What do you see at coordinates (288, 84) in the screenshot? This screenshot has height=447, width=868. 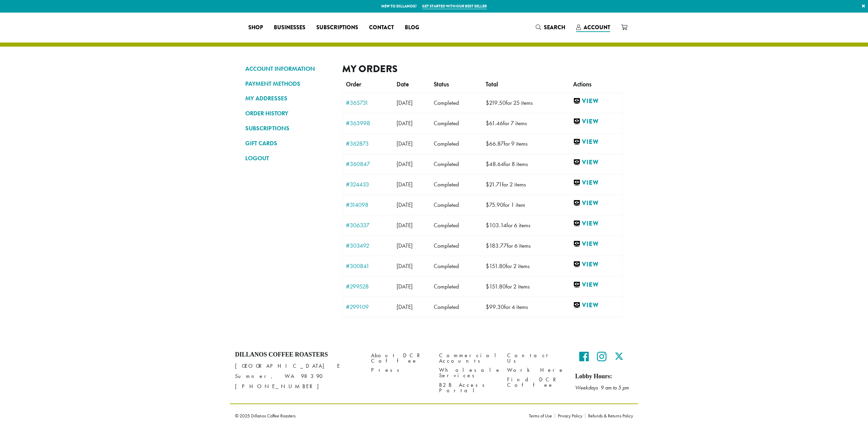 I see `a: PAYMENT METHODS` at bounding box center [288, 84].